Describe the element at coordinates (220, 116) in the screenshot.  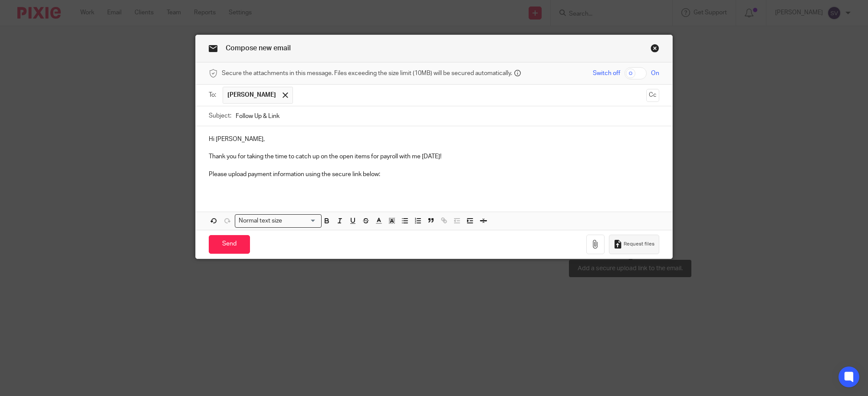
I see `label: Subject:` at that location.